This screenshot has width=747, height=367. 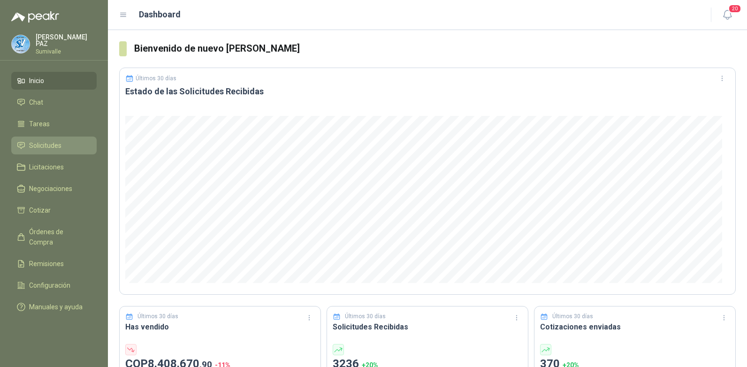 I want to click on span: Tareas, so click(x=39, y=124).